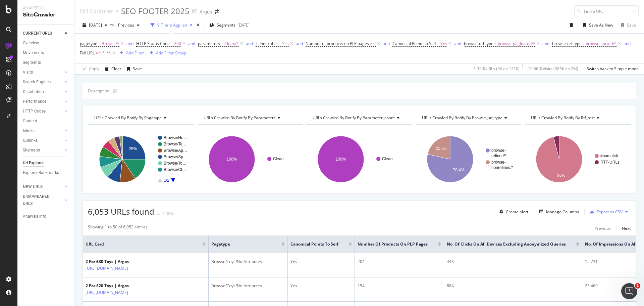  I want to click on div: 154, so click(399, 286).